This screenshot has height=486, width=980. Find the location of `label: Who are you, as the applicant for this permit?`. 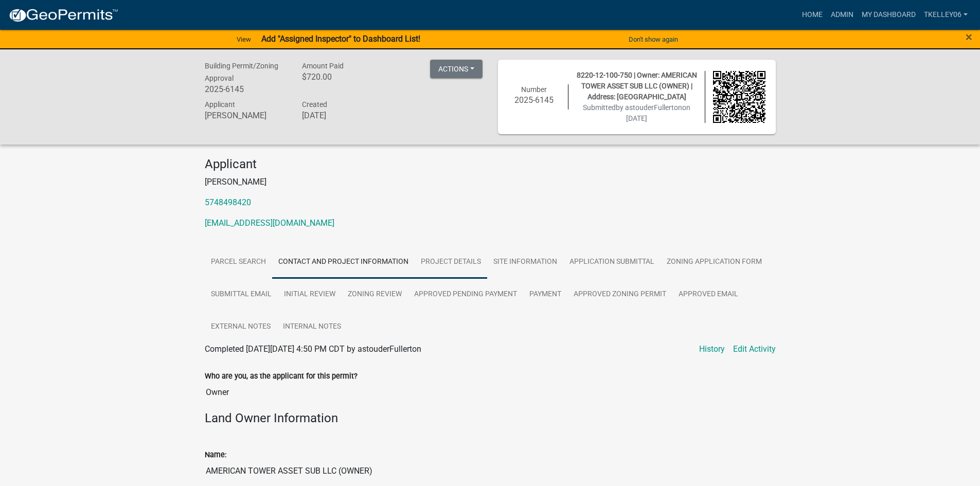

label: Who are you, as the applicant for this permit? is located at coordinates (281, 377).